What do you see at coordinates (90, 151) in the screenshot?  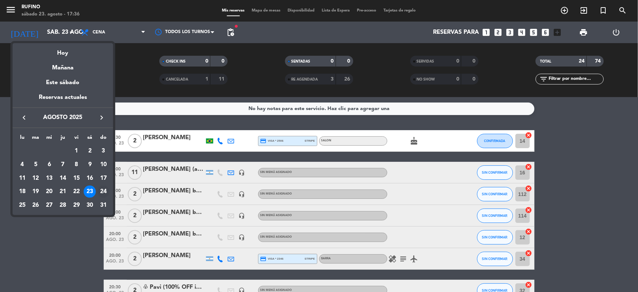 I see `td: 2 de agosto de 2025` at bounding box center [90, 151].